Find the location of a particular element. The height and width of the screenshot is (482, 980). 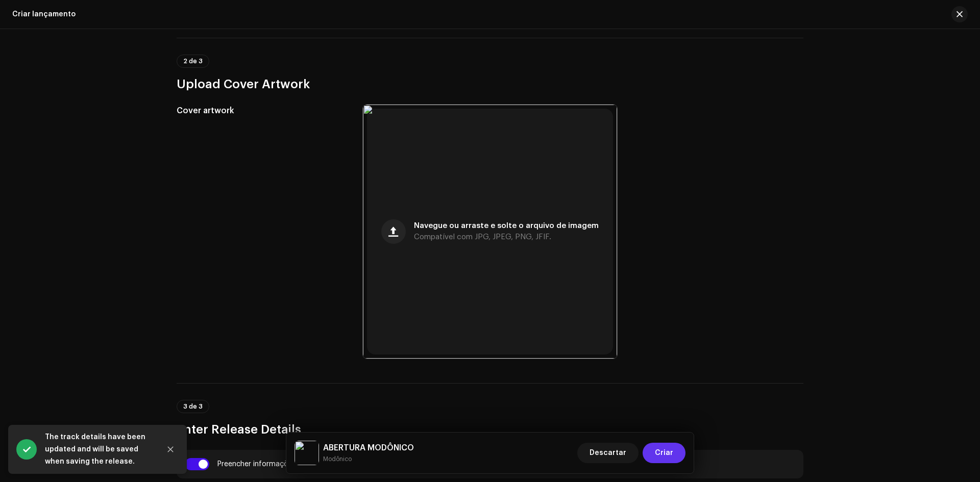

button: Close is located at coordinates (171, 449).